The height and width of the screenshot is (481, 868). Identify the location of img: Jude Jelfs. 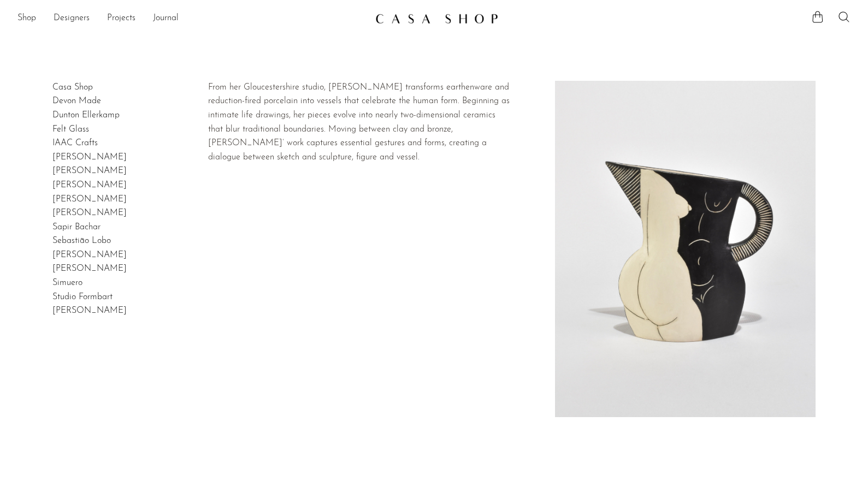
(685, 249).